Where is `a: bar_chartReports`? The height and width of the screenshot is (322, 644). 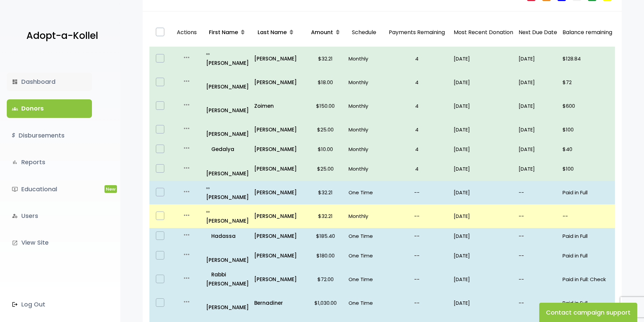 a: bar_chartReports is located at coordinates (49, 162).